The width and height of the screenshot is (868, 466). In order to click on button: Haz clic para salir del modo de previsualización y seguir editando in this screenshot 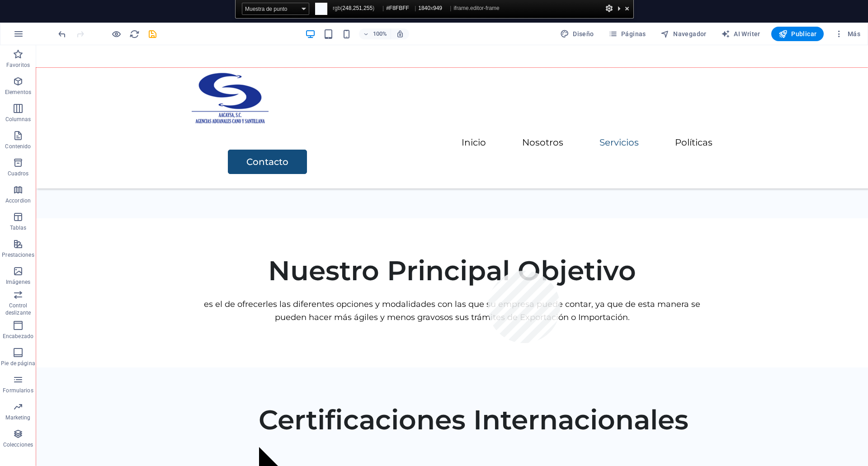, I will do `click(116, 34)`.